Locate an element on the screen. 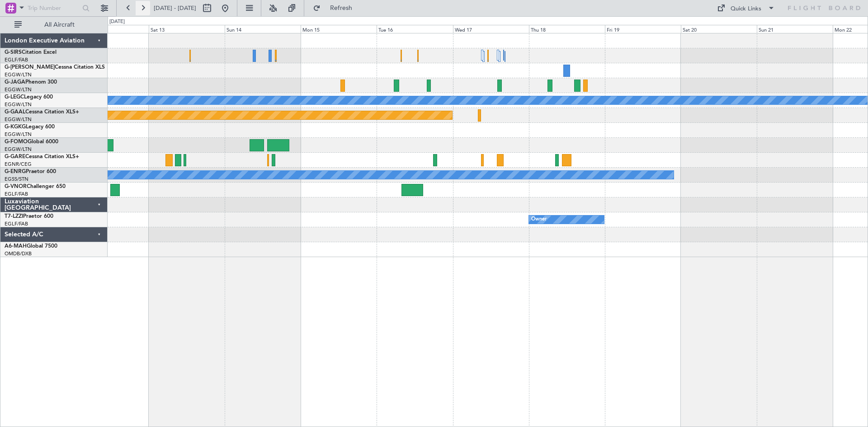 This screenshot has width=868, height=427. a: OMDB/DXB is located at coordinates (18, 254).